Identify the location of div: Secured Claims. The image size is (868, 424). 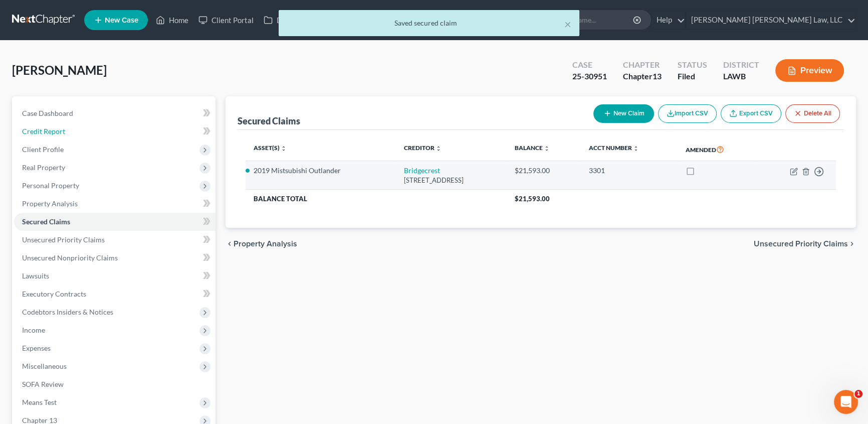
(269, 121).